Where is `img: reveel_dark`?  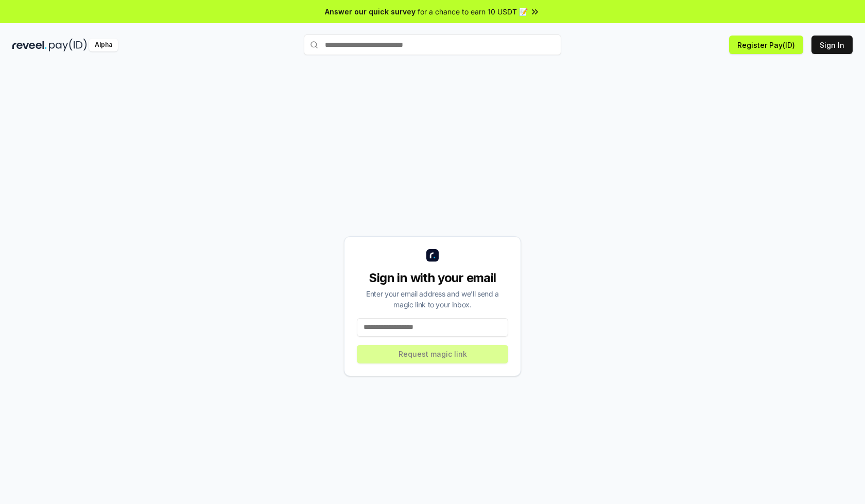
img: reveel_dark is located at coordinates (29, 45).